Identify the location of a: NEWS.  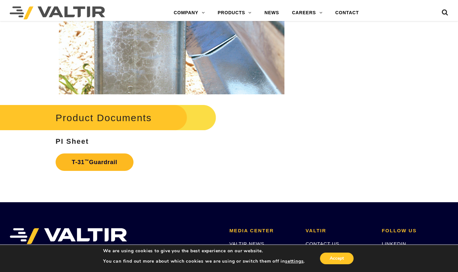
(272, 13).